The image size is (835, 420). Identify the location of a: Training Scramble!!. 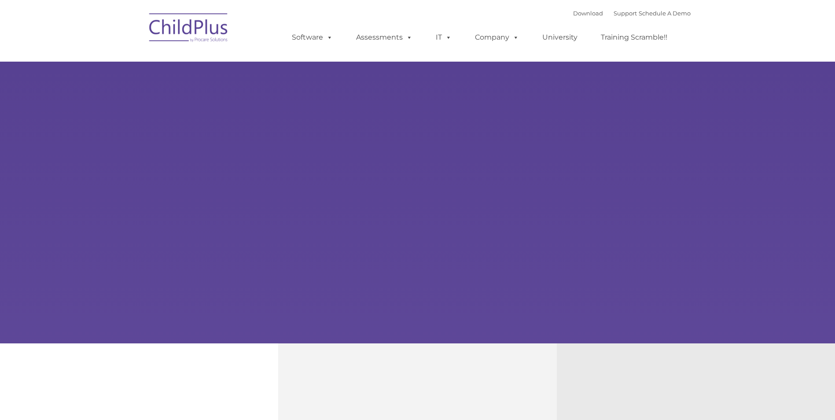
(634, 37).